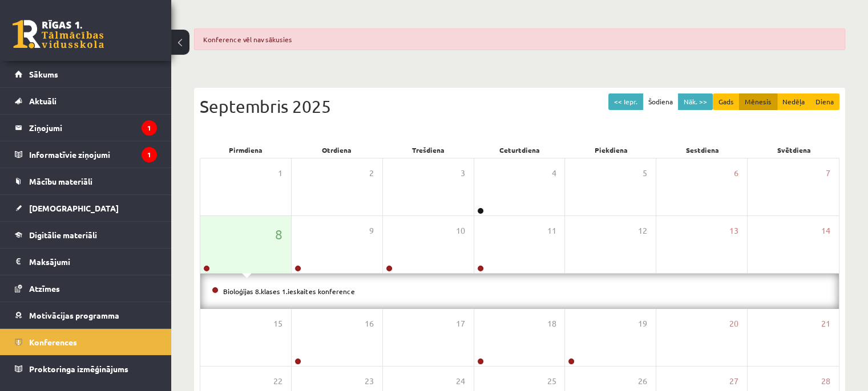 The image size is (868, 391). What do you see at coordinates (725, 102) in the screenshot?
I see `button: Gads` at bounding box center [725, 102].